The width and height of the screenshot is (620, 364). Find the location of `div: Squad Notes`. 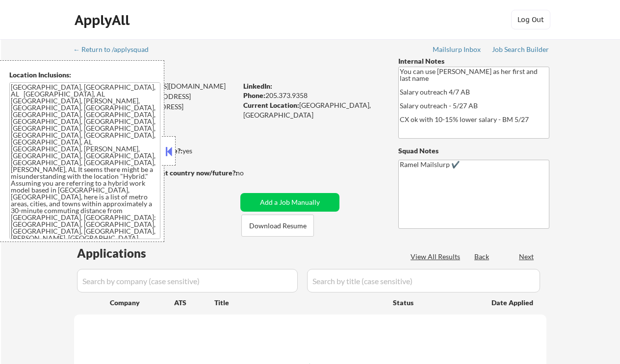

div: Squad Notes is located at coordinates (474, 151).